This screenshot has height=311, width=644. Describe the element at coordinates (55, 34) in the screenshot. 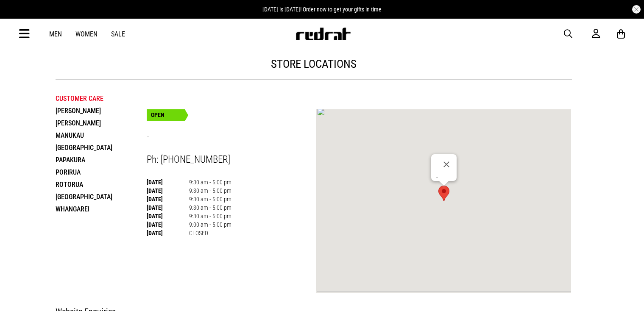

I see `a: Men` at that location.